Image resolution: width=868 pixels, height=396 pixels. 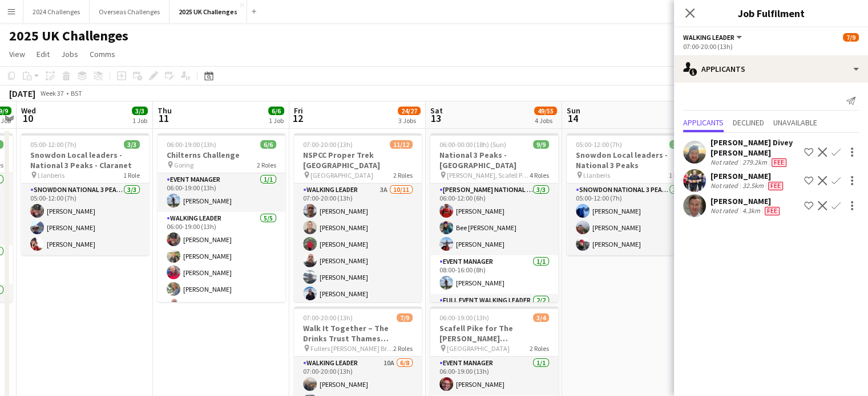 I want to click on span: 11, so click(x=164, y=118).